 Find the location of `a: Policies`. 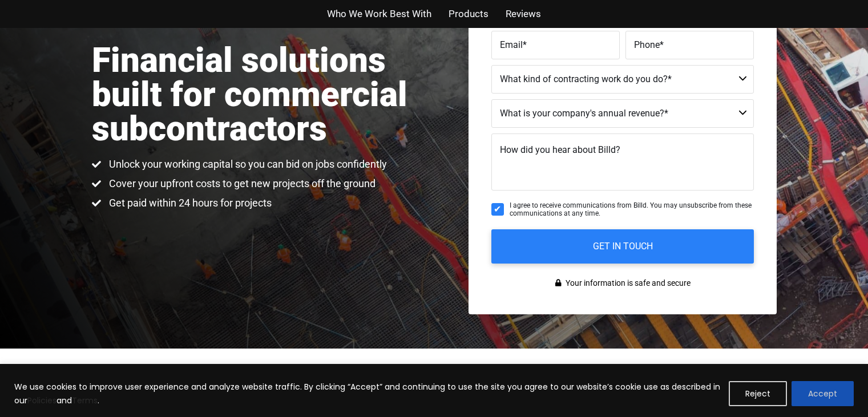

a: Policies is located at coordinates (42, 400).